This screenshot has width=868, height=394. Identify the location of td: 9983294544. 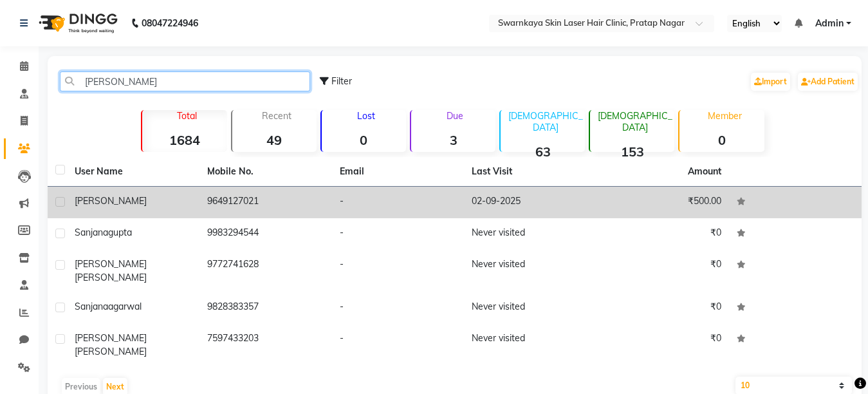
(265, 234).